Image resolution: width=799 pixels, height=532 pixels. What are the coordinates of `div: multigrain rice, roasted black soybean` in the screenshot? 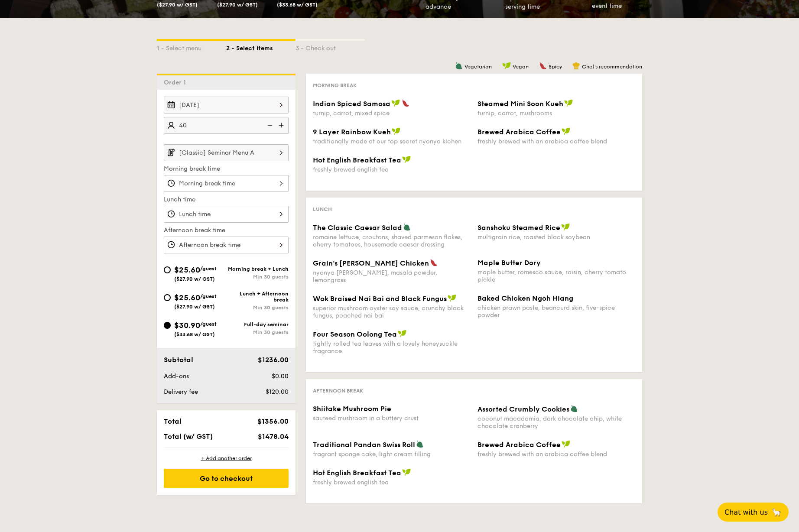 It's located at (556, 237).